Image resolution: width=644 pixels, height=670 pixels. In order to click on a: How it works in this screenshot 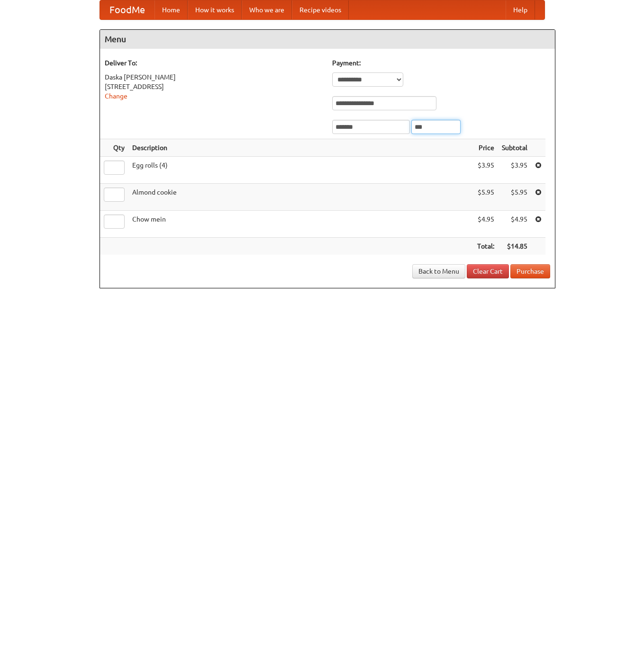, I will do `click(214, 10)`.